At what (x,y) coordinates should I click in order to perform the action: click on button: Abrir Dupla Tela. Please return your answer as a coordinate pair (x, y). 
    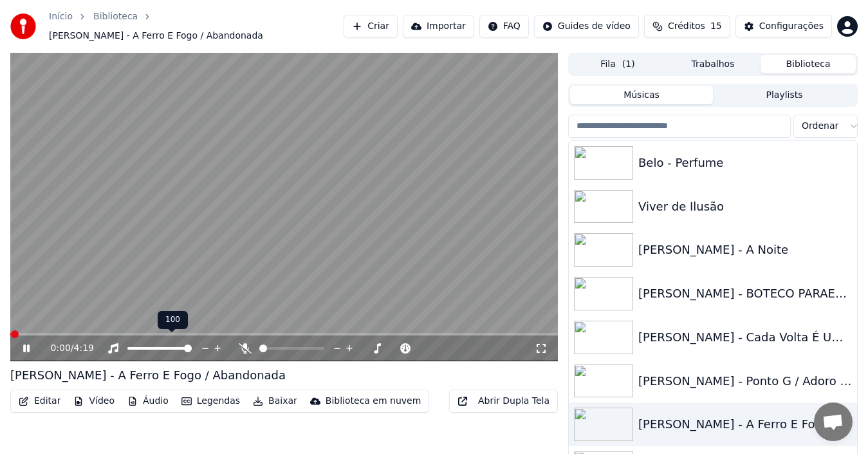
    Looking at the image, I should click on (503, 402).